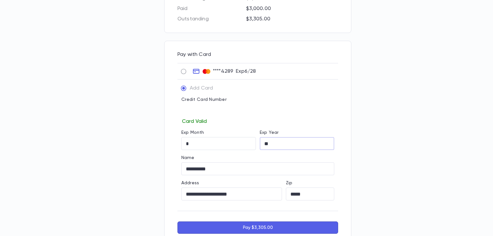  I want to click on p: Card Valid, so click(258, 121).